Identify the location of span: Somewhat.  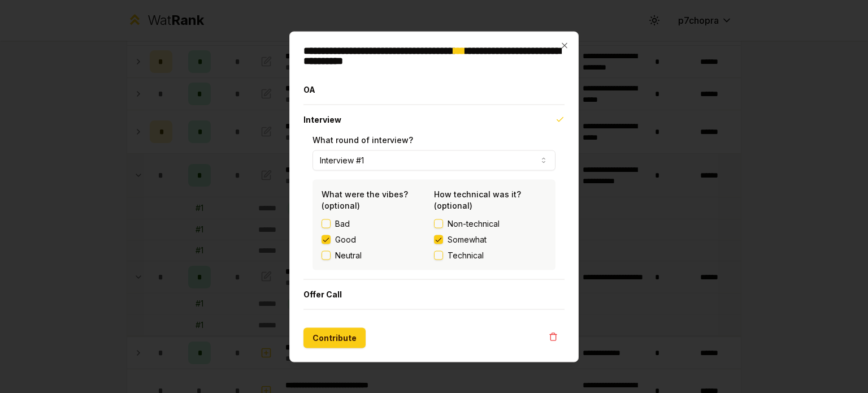
(467, 239).